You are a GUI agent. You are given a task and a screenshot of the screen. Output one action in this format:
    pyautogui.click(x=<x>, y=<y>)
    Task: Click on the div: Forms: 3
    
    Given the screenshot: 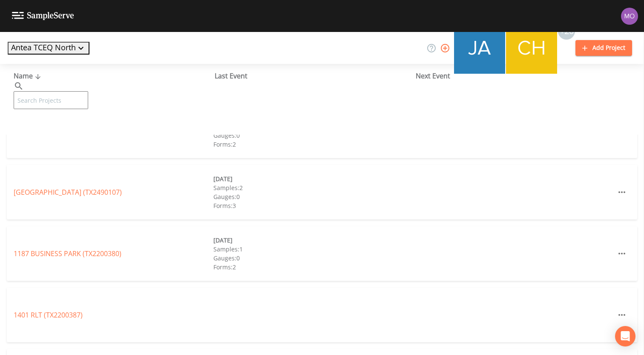 What is the action you would take?
    pyautogui.click(x=313, y=206)
    